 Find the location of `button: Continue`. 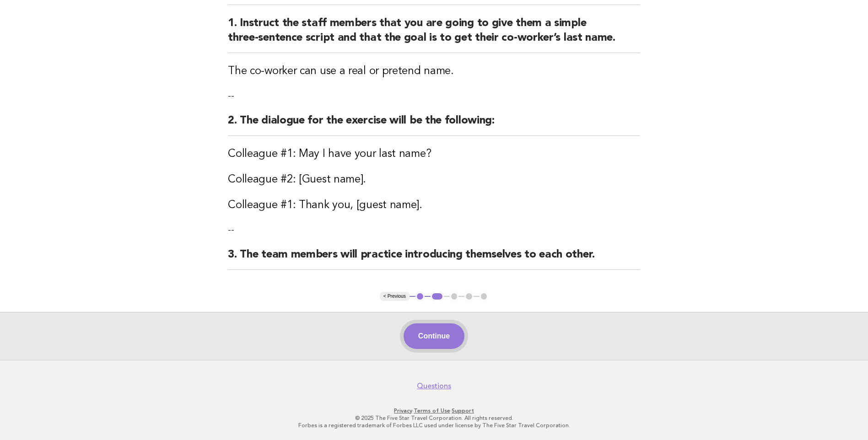

button: Continue is located at coordinates (434, 336).